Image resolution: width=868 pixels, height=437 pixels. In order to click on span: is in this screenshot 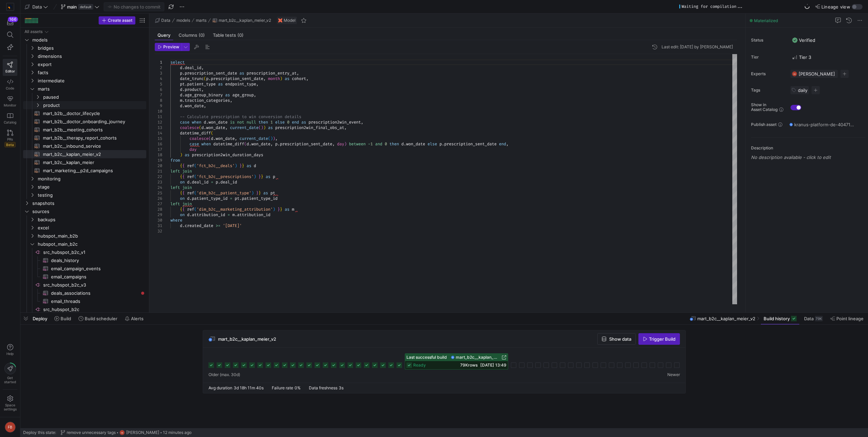, I will do `click(232, 122)`.